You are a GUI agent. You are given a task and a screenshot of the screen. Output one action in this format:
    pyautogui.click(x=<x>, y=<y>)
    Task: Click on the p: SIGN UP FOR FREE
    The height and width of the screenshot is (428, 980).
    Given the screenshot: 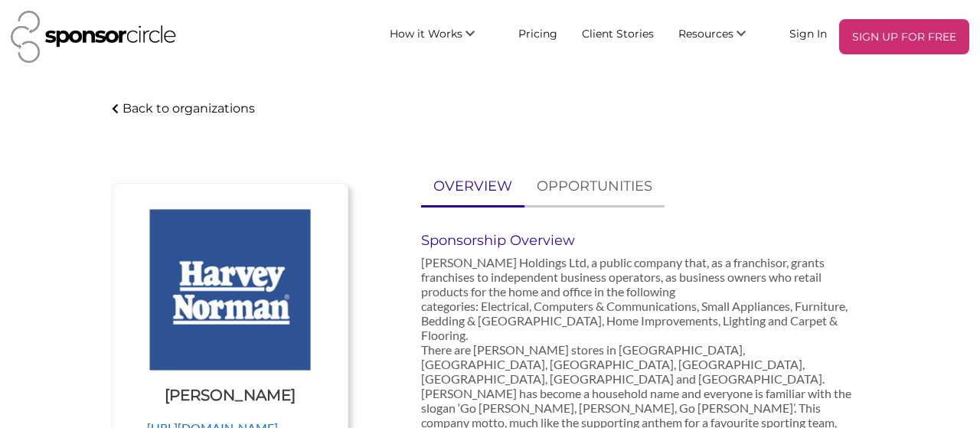 What is the action you would take?
    pyautogui.click(x=904, y=37)
    